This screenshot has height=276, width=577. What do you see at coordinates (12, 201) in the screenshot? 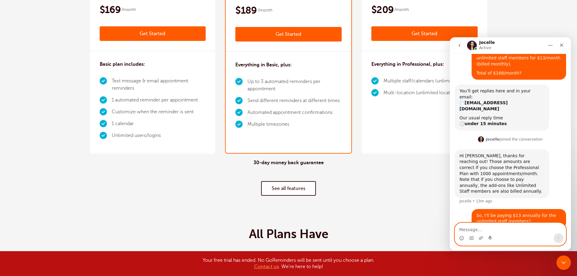
I see `button: Emoji picker` at bounding box center [12, 201].